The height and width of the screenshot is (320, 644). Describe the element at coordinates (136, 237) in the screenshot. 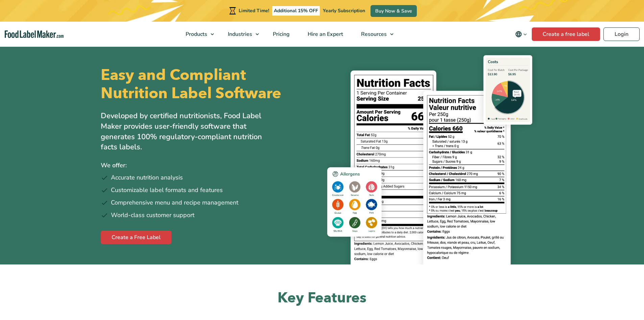

I see `a: Create a Free Label` at that location.